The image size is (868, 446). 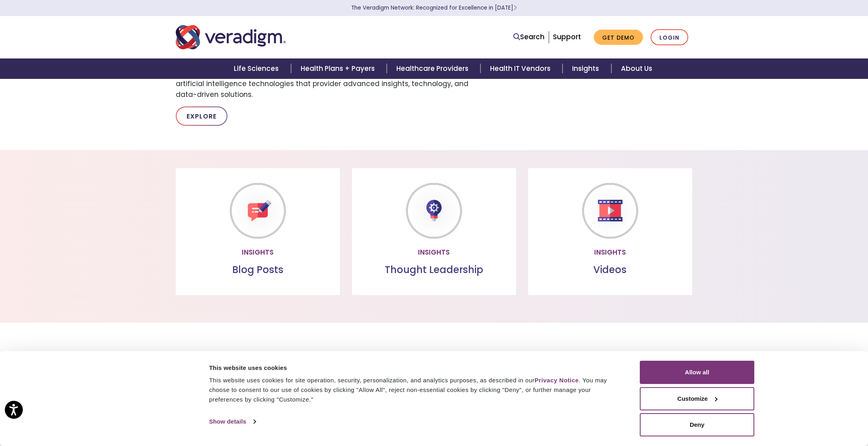 What do you see at coordinates (324, 85) in the screenshot?
I see `p: Join a dynamic, open community of solutions, external partners, and cutting-edge artificial intel...` at bounding box center [324, 85].